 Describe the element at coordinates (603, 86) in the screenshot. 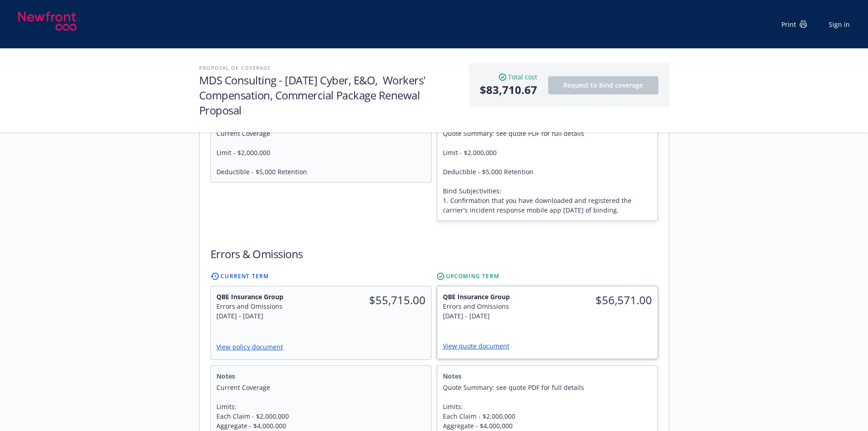

I see `button: Request to bind coverage` at that location.